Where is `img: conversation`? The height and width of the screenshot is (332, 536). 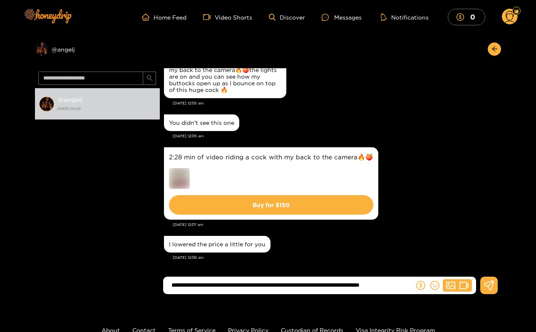 img: conversation is located at coordinates (47, 104).